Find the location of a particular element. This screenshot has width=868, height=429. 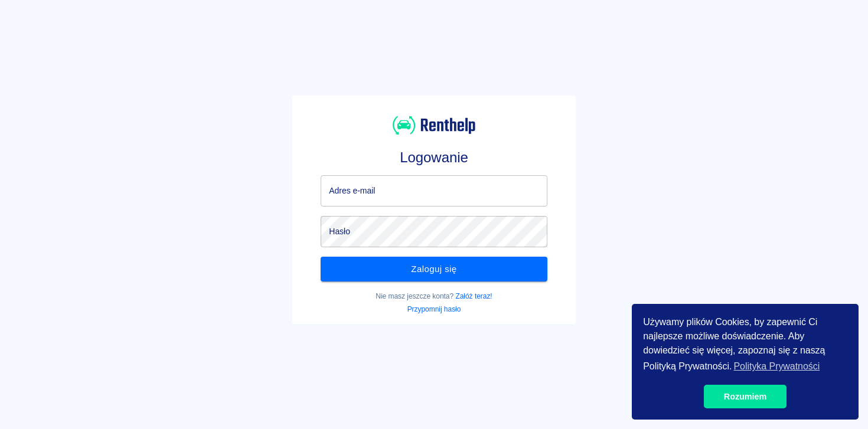

h3: Logowanie is located at coordinates (434, 157).